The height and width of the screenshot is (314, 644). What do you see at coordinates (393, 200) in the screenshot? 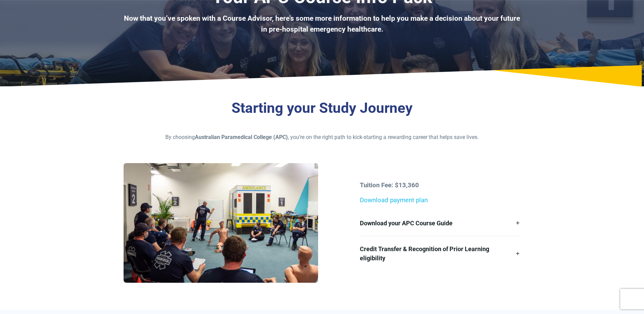
I see `a: Download payment plan` at bounding box center [393, 200].